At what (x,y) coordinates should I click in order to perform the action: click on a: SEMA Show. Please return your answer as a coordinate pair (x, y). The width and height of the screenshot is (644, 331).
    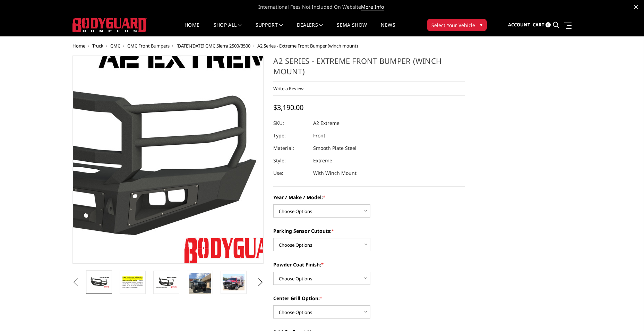
    Looking at the image, I should click on (351, 29).